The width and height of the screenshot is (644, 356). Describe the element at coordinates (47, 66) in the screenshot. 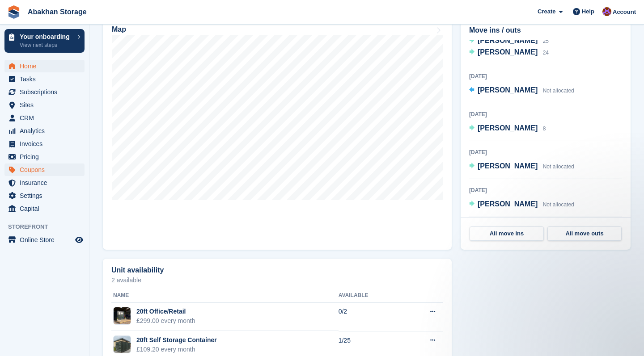

I see `span: Home` at that location.